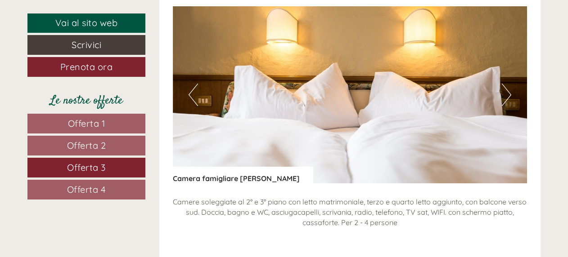  Describe the element at coordinates (78, 30) in the screenshot. I see `div: Hotel Weisses Lamm` at that location.